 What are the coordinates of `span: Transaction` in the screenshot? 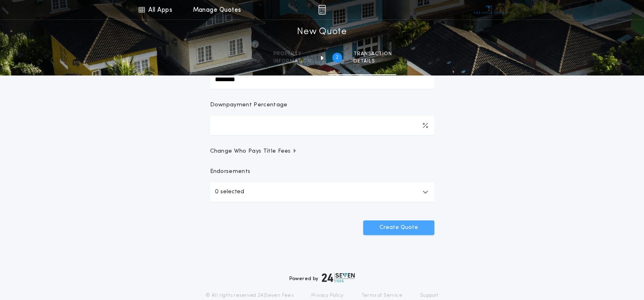 It's located at (373, 54).